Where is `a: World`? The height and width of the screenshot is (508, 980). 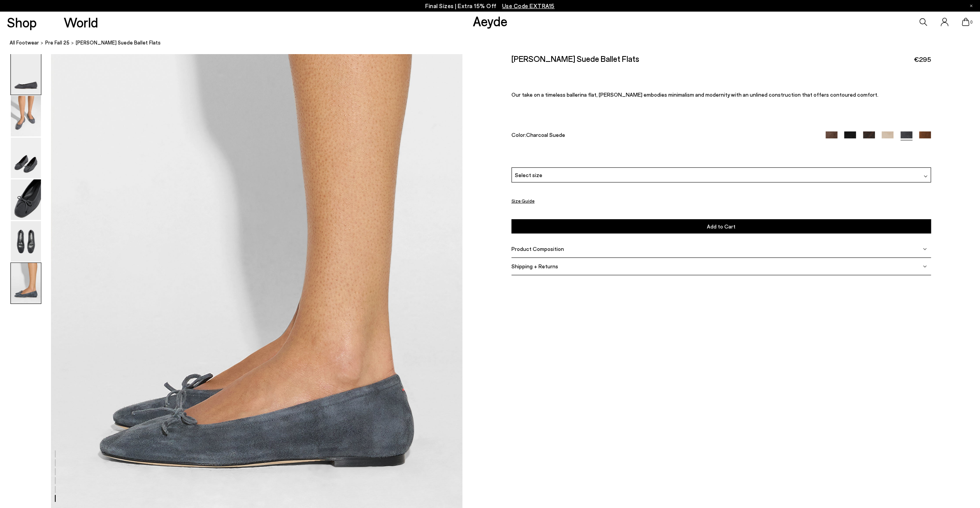 a: World is located at coordinates (80, 22).